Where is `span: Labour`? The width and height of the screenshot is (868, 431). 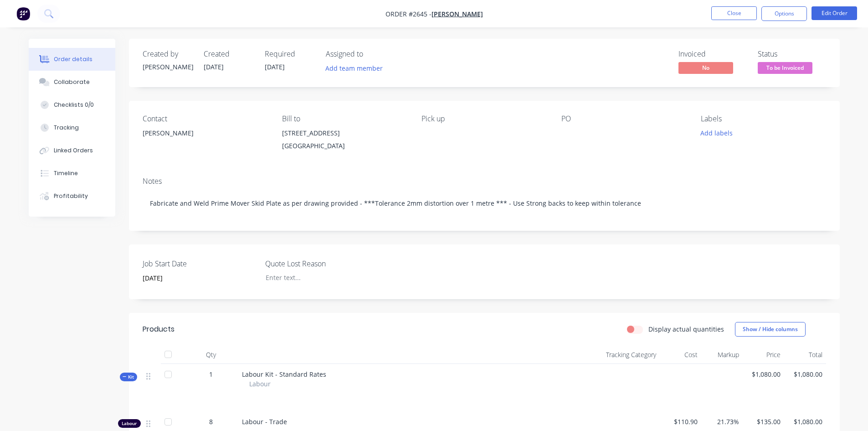 span: Labour is located at coordinates (259, 383).